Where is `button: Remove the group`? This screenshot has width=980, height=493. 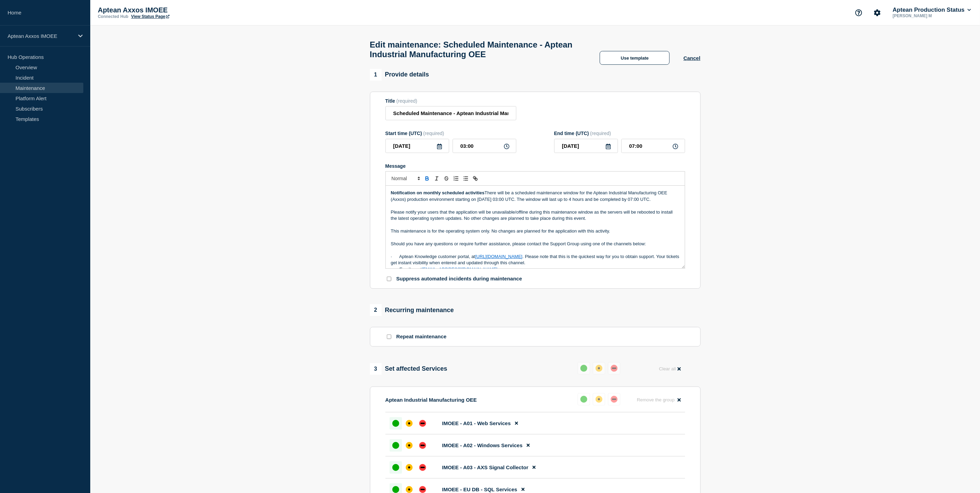 button: Remove the group is located at coordinates (660, 400).